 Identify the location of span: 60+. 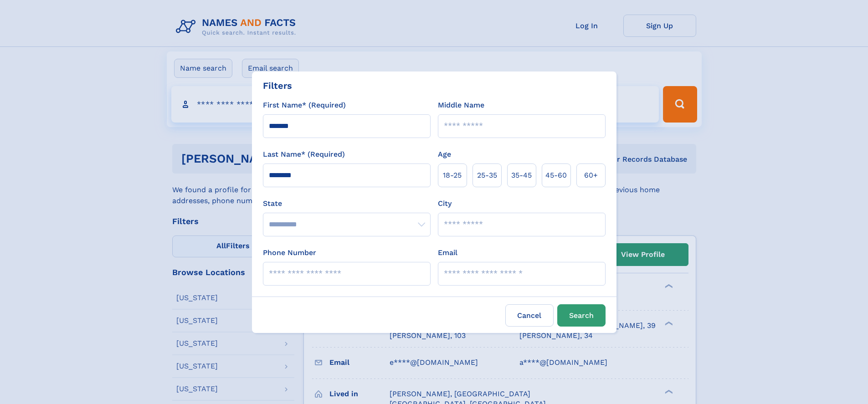
(591, 175).